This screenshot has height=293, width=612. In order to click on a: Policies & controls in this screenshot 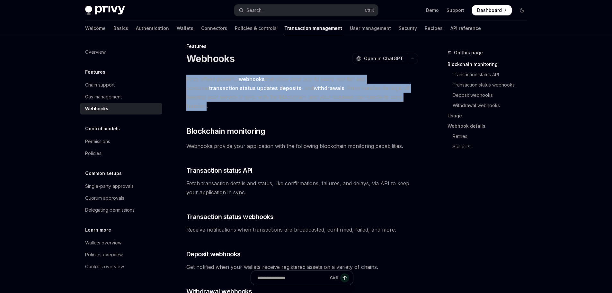, I will do `click(256, 28)`.